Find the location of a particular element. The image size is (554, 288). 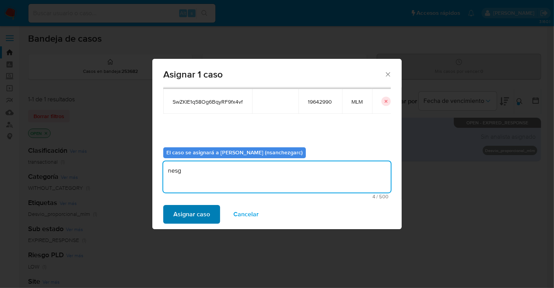

button: Cerrar ventana is located at coordinates (388, 74).